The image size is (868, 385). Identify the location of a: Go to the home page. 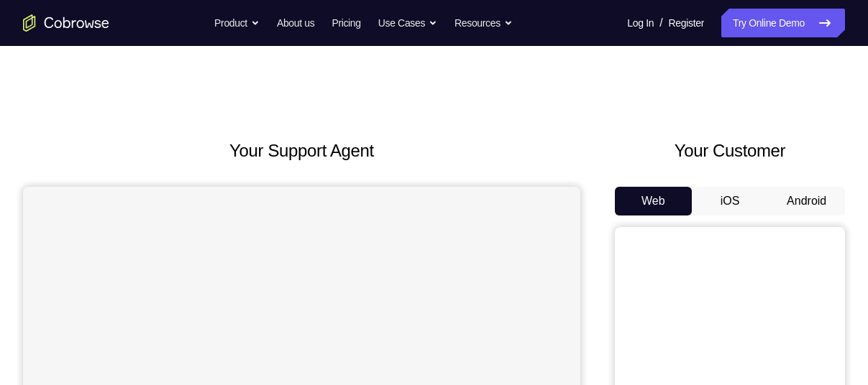
(66, 23).